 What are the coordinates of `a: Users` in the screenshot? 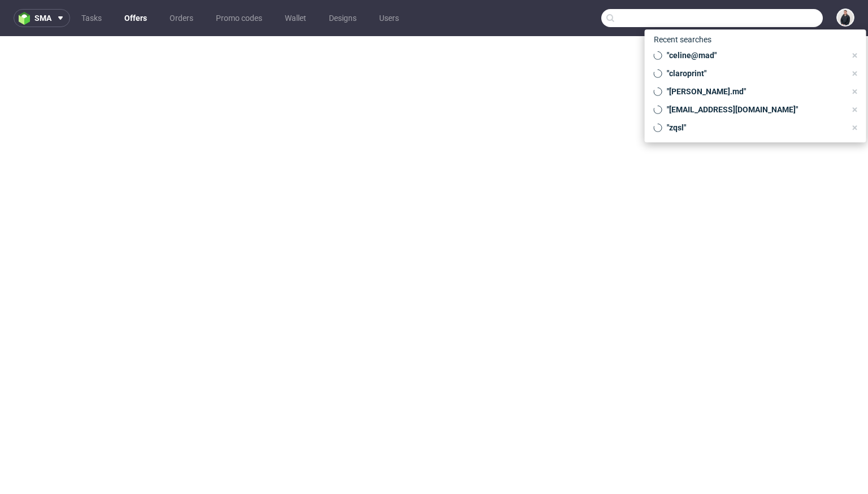 It's located at (389, 18).